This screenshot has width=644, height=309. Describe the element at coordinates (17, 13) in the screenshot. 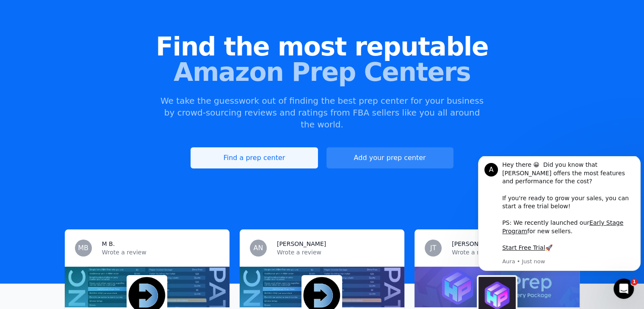

I see `div: Profile image for Aura` at that location.